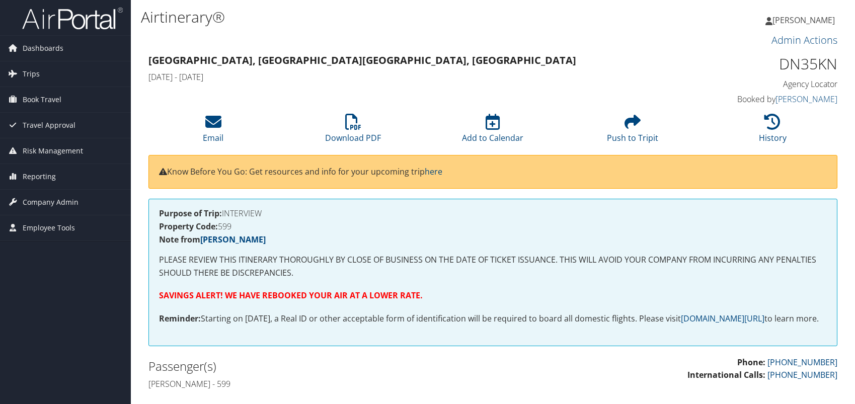 The image size is (855, 404). What do you see at coordinates (42, 100) in the screenshot?
I see `span: Book Travel` at bounding box center [42, 100].